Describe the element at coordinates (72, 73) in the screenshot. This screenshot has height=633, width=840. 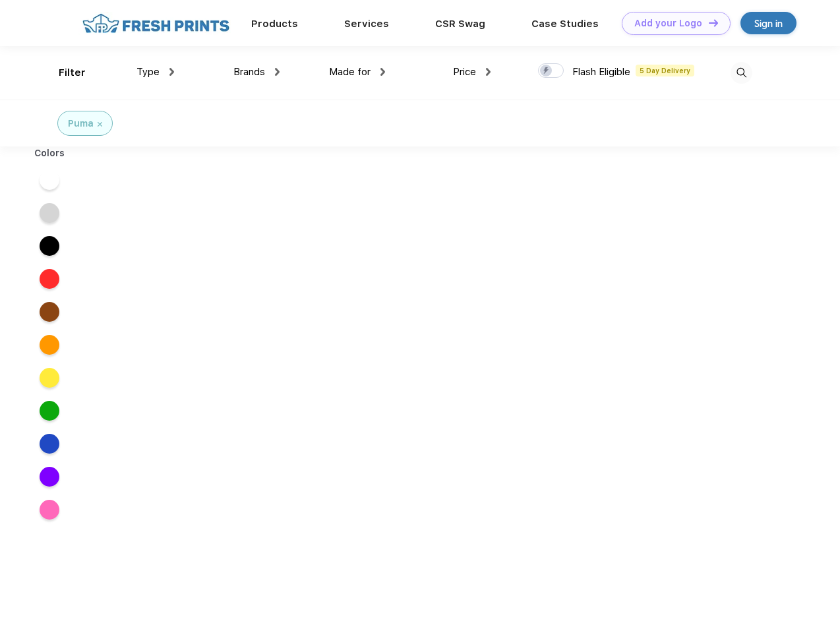
I see `div: Filter` at that location.